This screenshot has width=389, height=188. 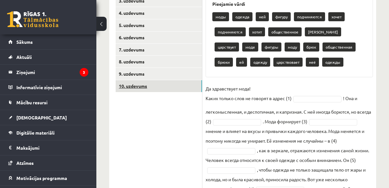 I want to click on p: одежды, so click(x=333, y=62).